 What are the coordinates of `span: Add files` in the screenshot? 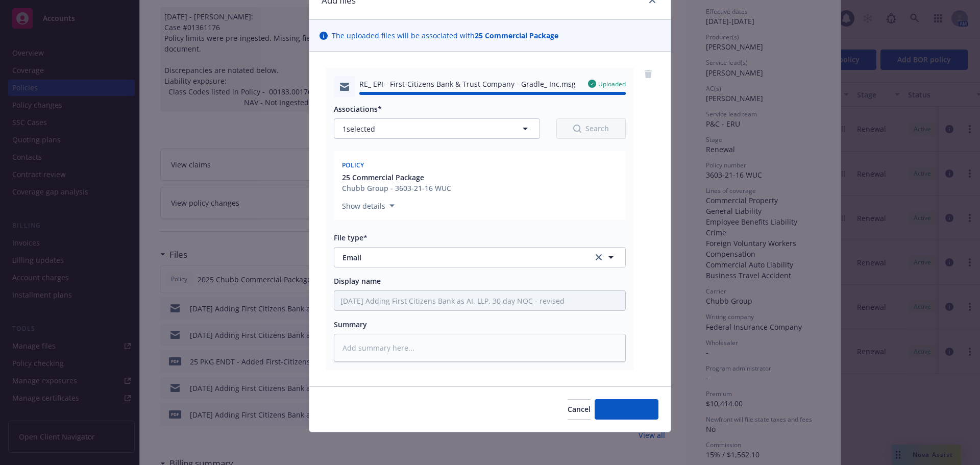 It's located at (626, 409).